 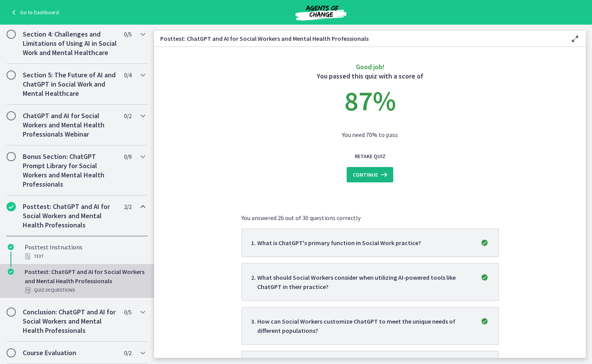 What do you see at coordinates (370, 175) in the screenshot?
I see `button: Continue` at bounding box center [370, 175].